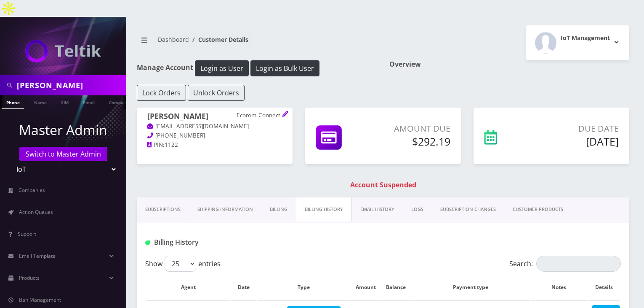 The width and height of the screenshot is (644, 308). Describe the element at coordinates (13, 102) in the screenshot. I see `a: Phone` at that location.